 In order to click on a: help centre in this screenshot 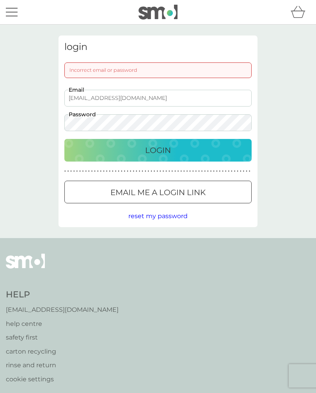, I will do `click(62, 324)`.